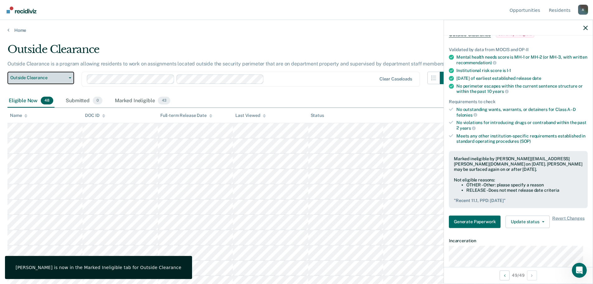  What do you see at coordinates (522, 88) in the screenshot?
I see `div: No perimeter escapes within the current sentence structure or within the past 10` at bounding box center [522, 88].